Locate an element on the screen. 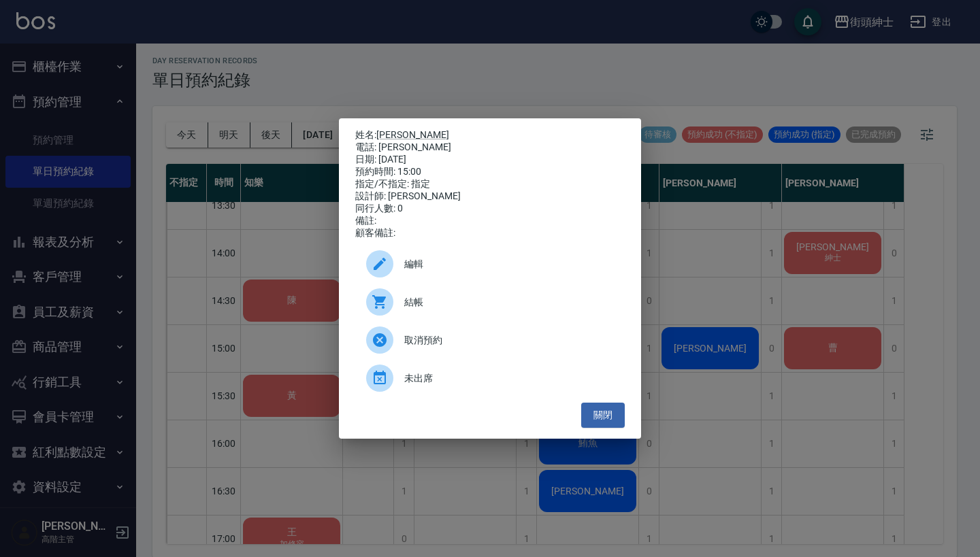 This screenshot has height=557, width=980. a: 結帳 is located at coordinates (490, 302).